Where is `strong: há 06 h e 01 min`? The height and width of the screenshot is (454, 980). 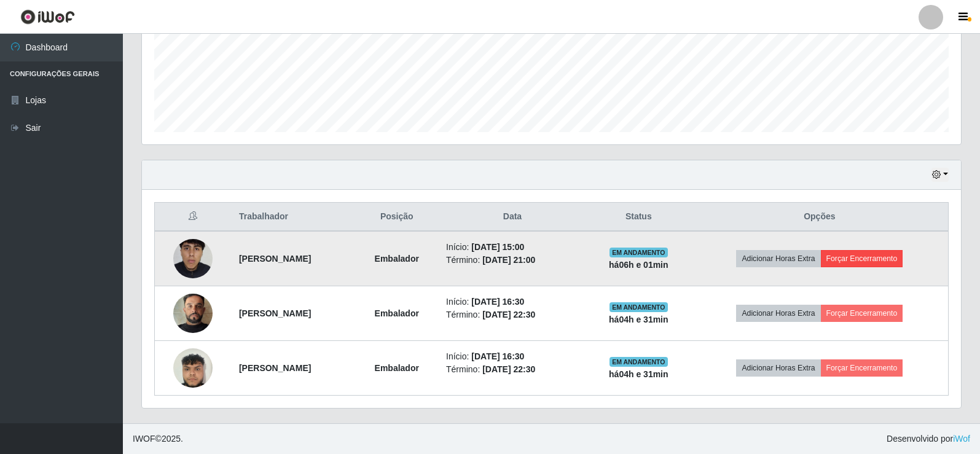 strong: há 06 h e 01 min is located at coordinates (638, 265).